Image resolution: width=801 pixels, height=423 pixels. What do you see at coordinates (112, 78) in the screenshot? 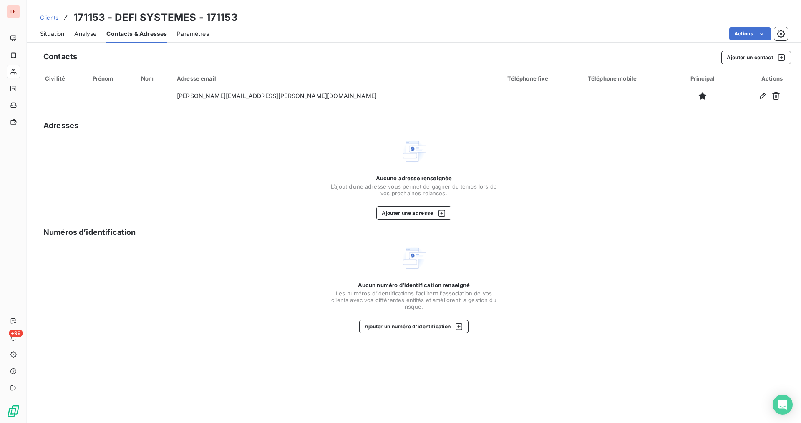
I see `div: Prénom` at bounding box center [112, 78].